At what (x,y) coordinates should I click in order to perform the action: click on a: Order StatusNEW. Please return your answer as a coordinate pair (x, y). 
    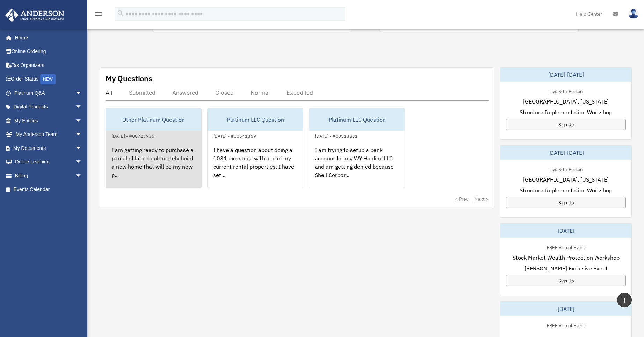
    Looking at the image, I should click on (48, 79).